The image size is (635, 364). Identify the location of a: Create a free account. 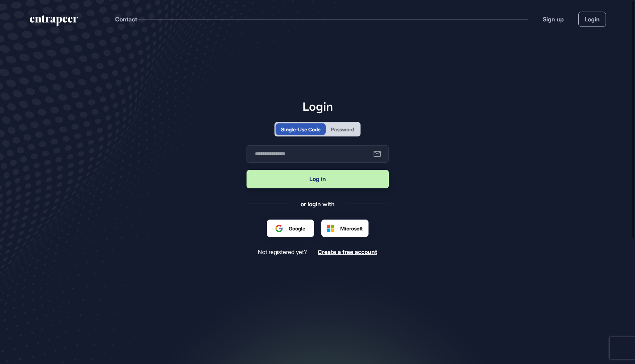
(348, 252).